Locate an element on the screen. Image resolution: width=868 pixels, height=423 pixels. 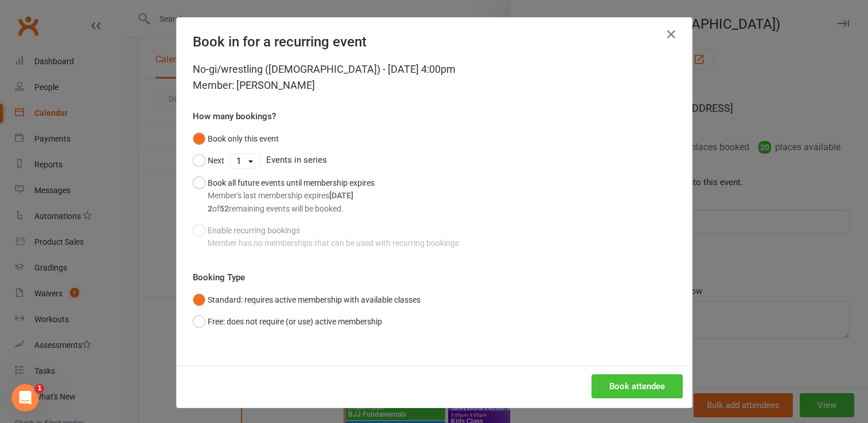
strong: 52 is located at coordinates (224, 208).